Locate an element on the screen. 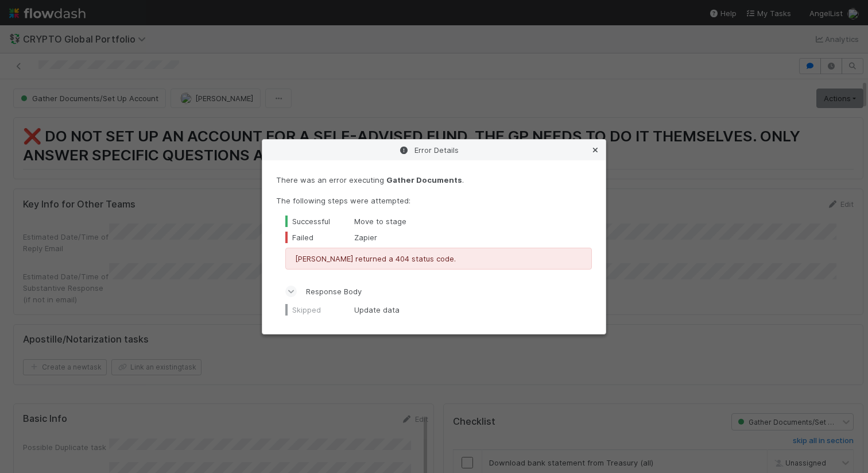  div: Zapier is located at coordinates (439, 238).